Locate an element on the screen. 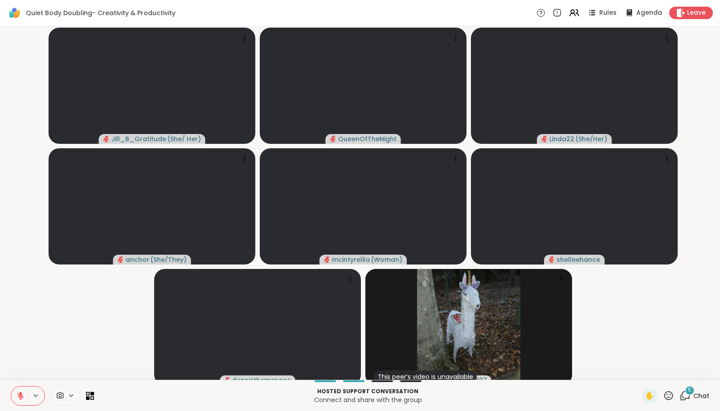 Image resolution: width=720 pixels, height=411 pixels. span: mcintyrelila is located at coordinates (351, 260).